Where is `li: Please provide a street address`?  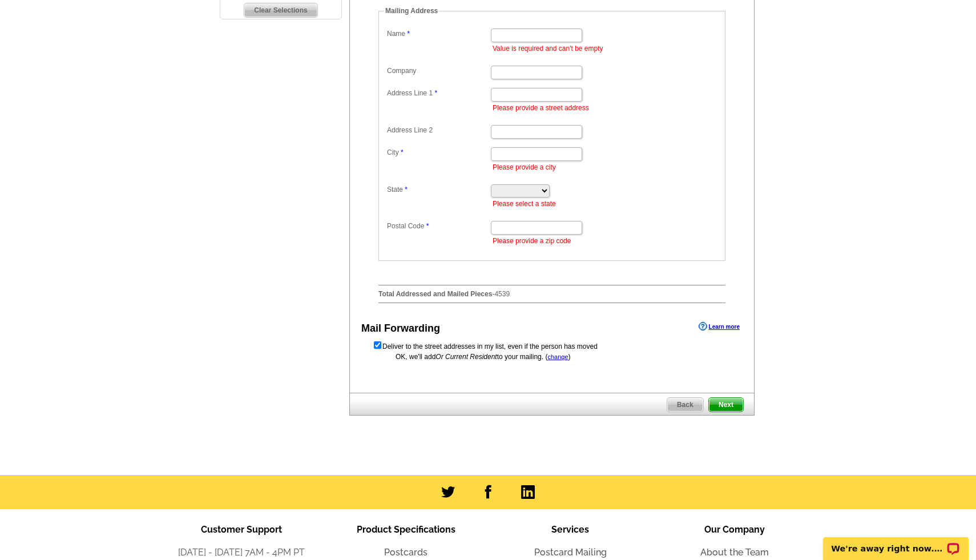 li: Please provide a street address is located at coordinates (606, 108).